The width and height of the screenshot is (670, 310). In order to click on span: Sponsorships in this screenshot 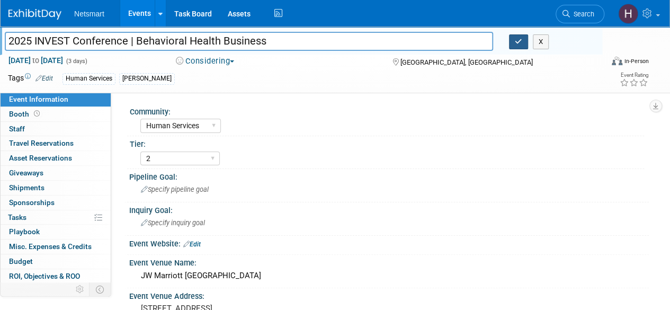, I will do `click(32, 202)`.